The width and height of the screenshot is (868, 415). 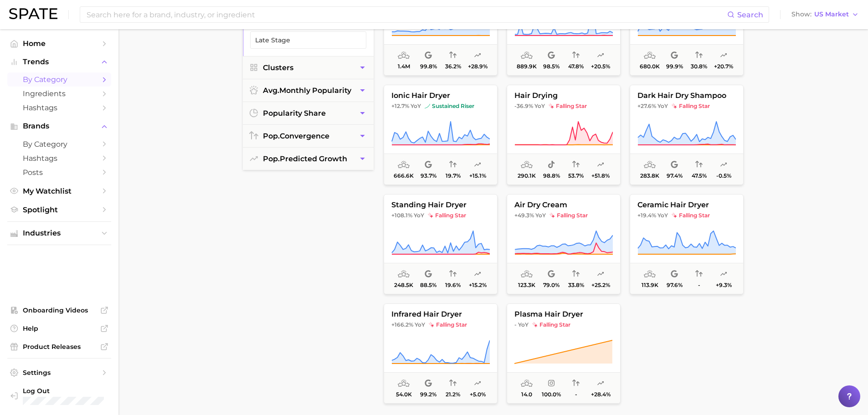 What do you see at coordinates (59, 395) in the screenshot?
I see `a: Log out. Currently logged in with e-mail ashley.yukech@ros.com.` at bounding box center [59, 395].